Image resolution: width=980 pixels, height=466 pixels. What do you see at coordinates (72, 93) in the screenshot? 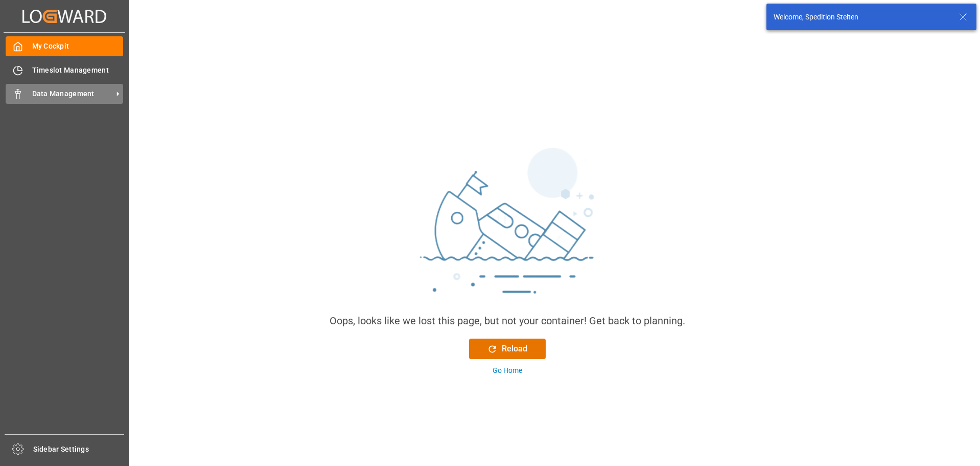
I see `span: Data Management` at bounding box center [72, 93].